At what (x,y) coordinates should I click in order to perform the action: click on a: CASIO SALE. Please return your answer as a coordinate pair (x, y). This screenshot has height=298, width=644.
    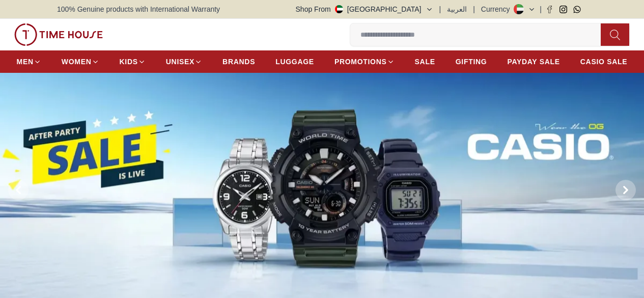
    Looking at the image, I should click on (604, 62).